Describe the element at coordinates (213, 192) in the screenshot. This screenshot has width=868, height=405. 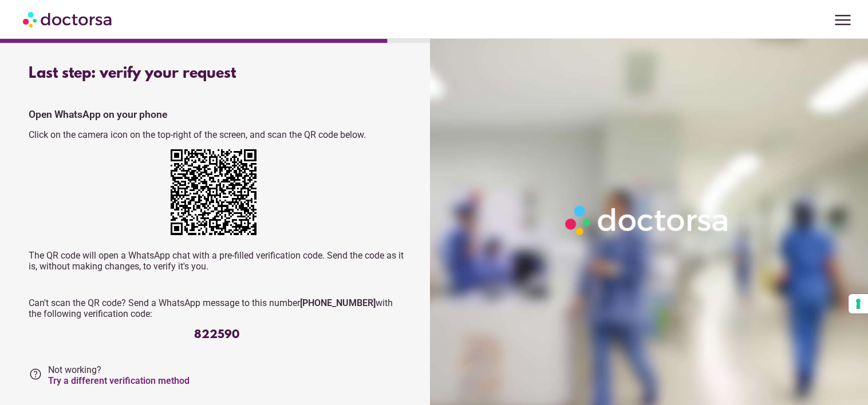
I see `img: 4gcB9QAAAAGSURBVAMAFI1oS8zeWsIAAAAASUVORK5CYII=` at that location.